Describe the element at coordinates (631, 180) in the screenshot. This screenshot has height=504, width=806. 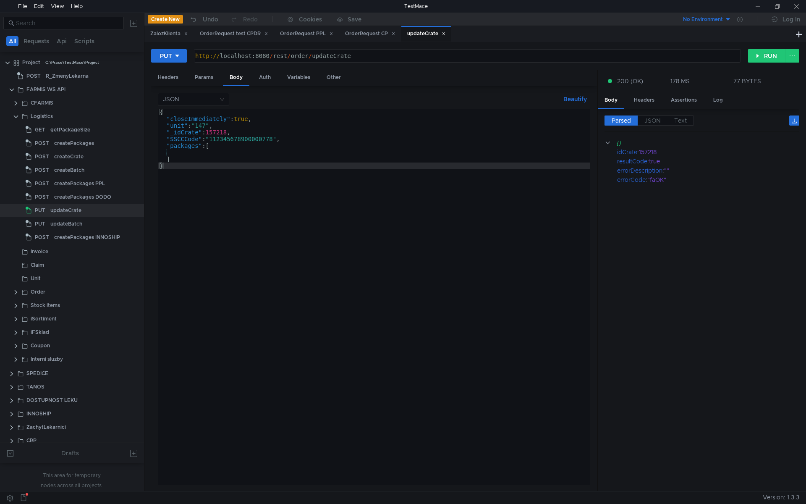
I see `div: errorCode` at that location.